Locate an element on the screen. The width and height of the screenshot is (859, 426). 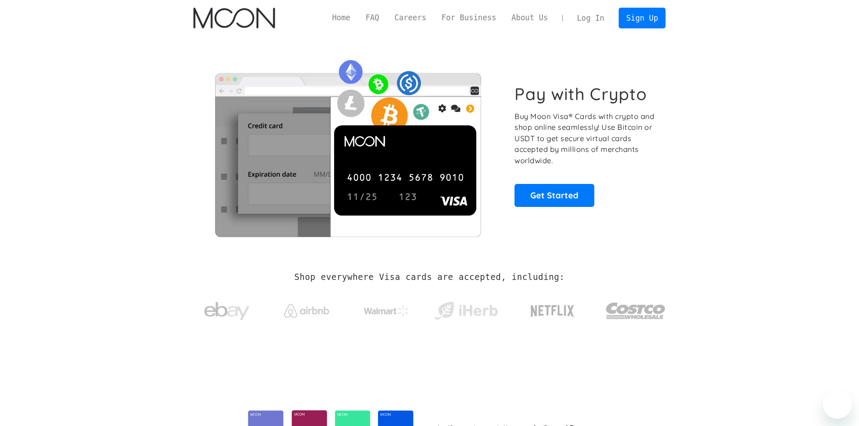
img: Costco is located at coordinates (636, 311).